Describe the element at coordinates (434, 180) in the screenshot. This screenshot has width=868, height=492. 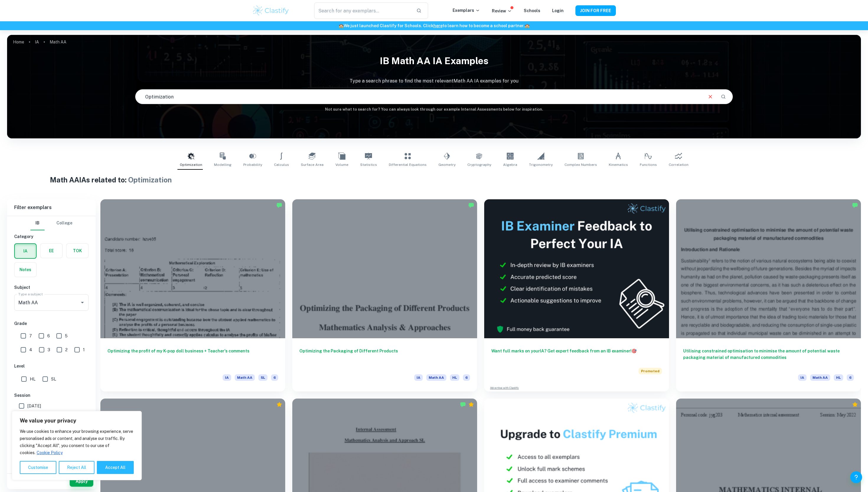
I see `h1: Math AA IAs related to:` at that location.